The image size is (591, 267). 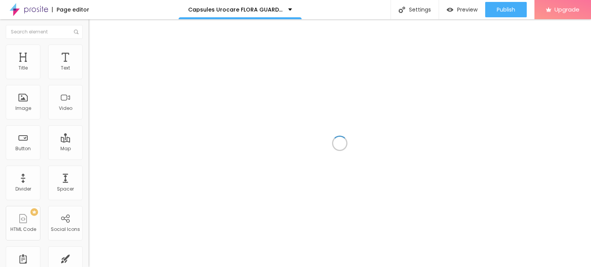 What do you see at coordinates (462, 10) in the screenshot?
I see `button: Preview` at bounding box center [462, 10].